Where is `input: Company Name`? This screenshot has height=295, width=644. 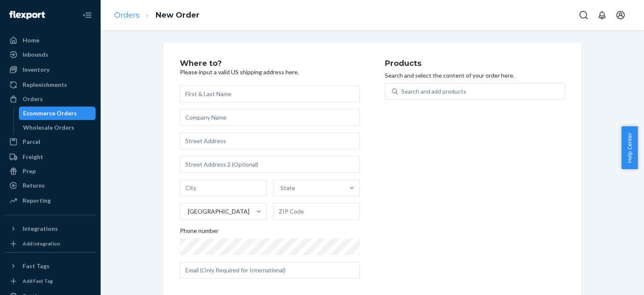
input: Company Name is located at coordinates (270, 118).